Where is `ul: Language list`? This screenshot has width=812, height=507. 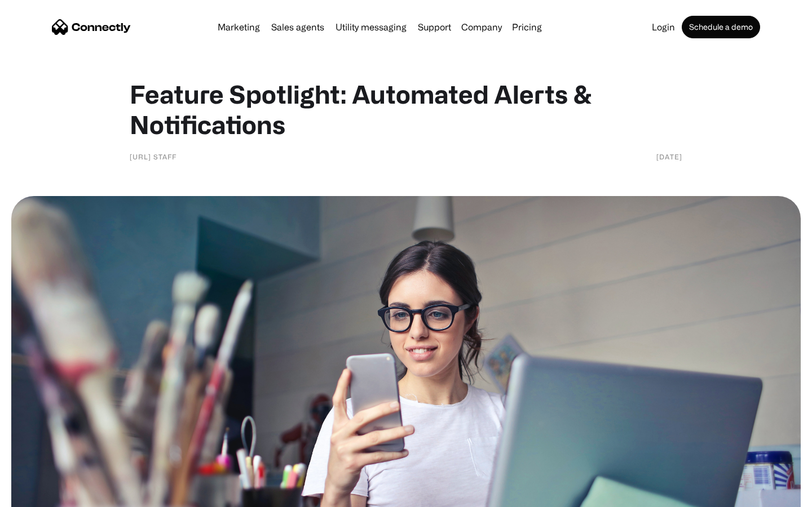
ul: Language list is located at coordinates (45, 495).